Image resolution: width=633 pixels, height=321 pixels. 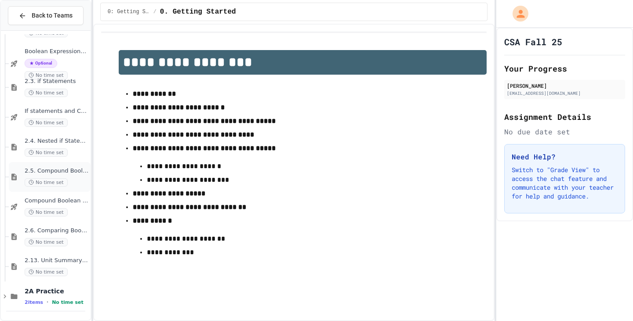 What do you see at coordinates (564, 157) in the screenshot?
I see `h3: Need Help?` at bounding box center [564, 157].